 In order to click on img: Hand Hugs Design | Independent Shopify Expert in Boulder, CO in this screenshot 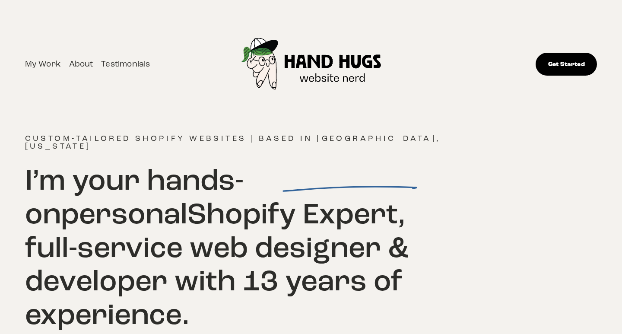, I will do `click(312, 64)`.